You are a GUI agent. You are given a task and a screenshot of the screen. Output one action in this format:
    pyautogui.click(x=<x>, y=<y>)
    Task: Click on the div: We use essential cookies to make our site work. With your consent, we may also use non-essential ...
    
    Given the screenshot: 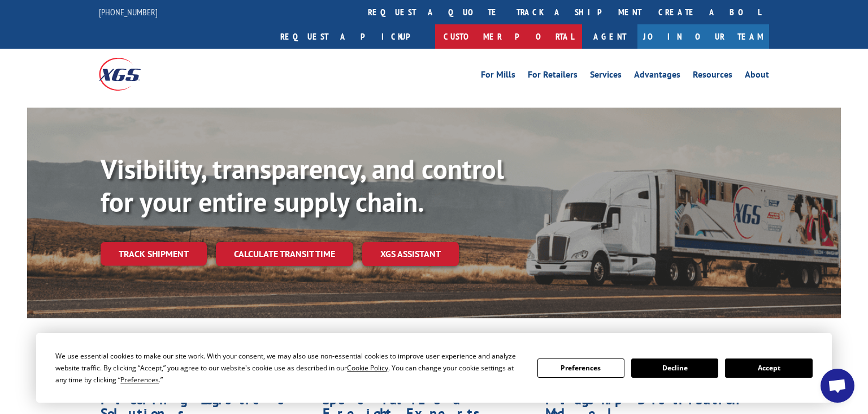 What is the action you would take?
    pyautogui.click(x=289, y=367)
    